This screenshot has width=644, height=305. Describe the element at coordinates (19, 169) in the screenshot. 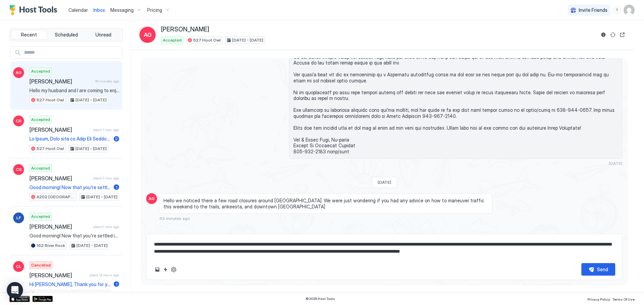

I see `span: CS` at that location.